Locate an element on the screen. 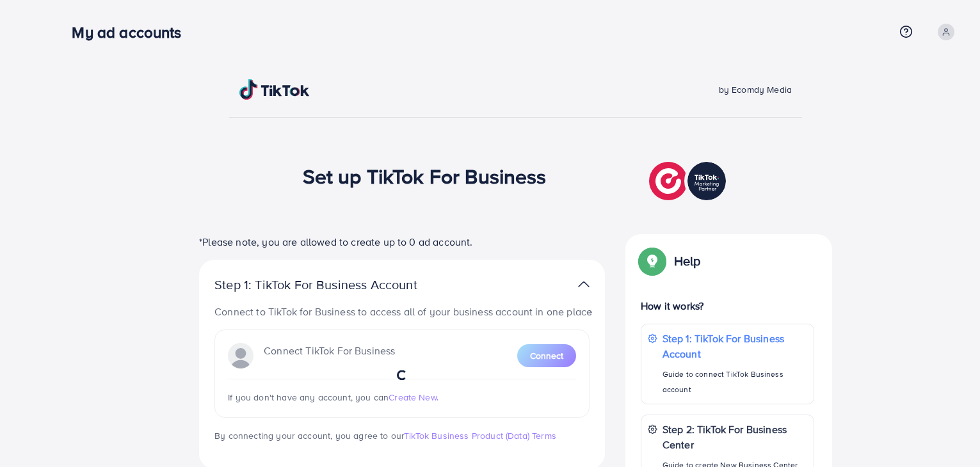  h3: My ad accounts is located at coordinates (131, 32).